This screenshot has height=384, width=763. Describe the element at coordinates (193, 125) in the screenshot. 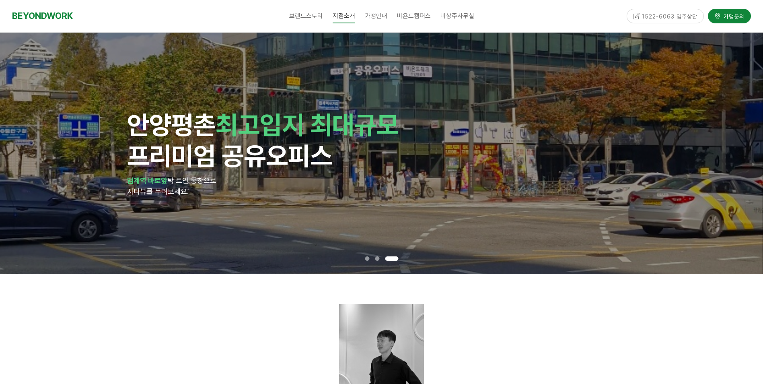

I see `span: 평촌` at that location.